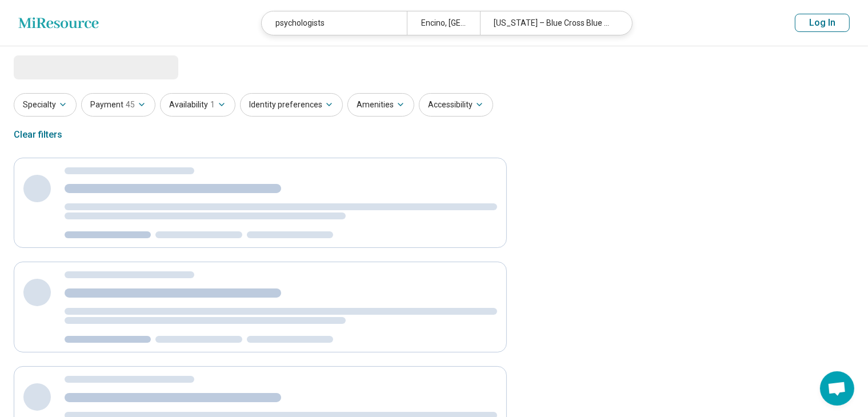 Image resolution: width=868 pixels, height=417 pixels. What do you see at coordinates (822, 23) in the screenshot?
I see `button: Log In` at bounding box center [822, 23].